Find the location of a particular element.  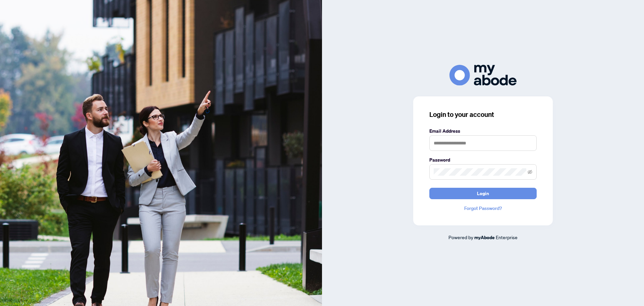

span: Powered by is located at coordinates (461, 237).